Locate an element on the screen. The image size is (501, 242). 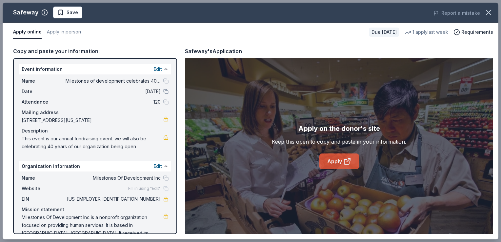
span: Website is located at coordinates (44, 189).